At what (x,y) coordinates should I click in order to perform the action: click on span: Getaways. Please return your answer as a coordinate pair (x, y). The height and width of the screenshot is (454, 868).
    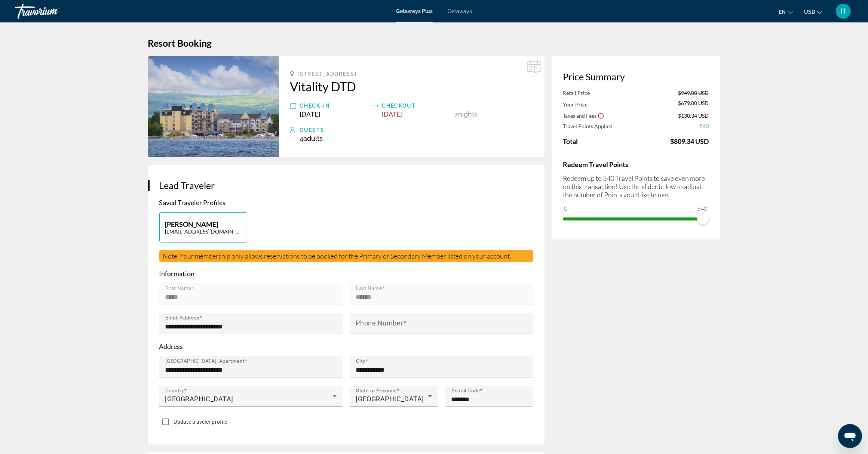
    Looking at the image, I should click on (460, 12).